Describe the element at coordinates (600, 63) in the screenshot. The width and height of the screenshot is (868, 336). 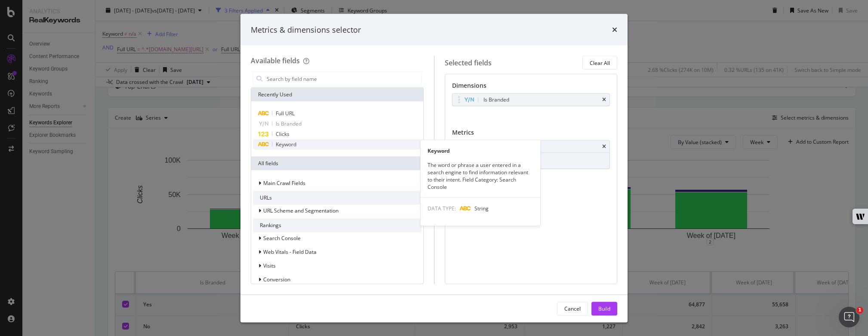
I see `button: Clear All` at that location.